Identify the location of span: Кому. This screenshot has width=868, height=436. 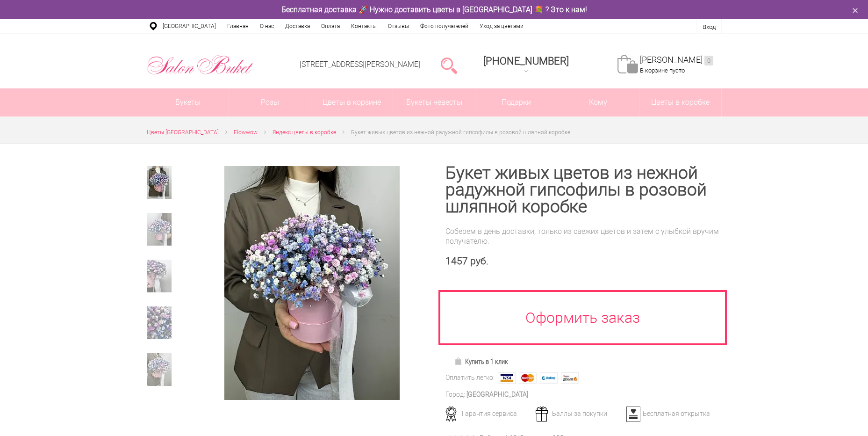
(598, 103).